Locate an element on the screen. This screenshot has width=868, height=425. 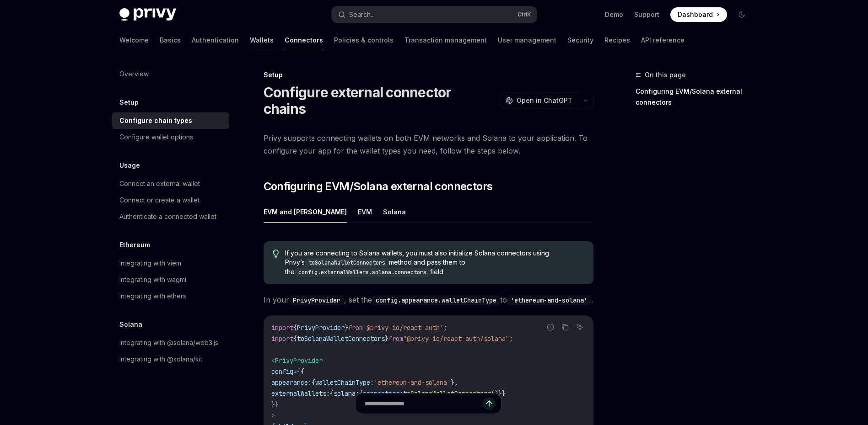
button: Report incorrect code is located at coordinates (551, 327).